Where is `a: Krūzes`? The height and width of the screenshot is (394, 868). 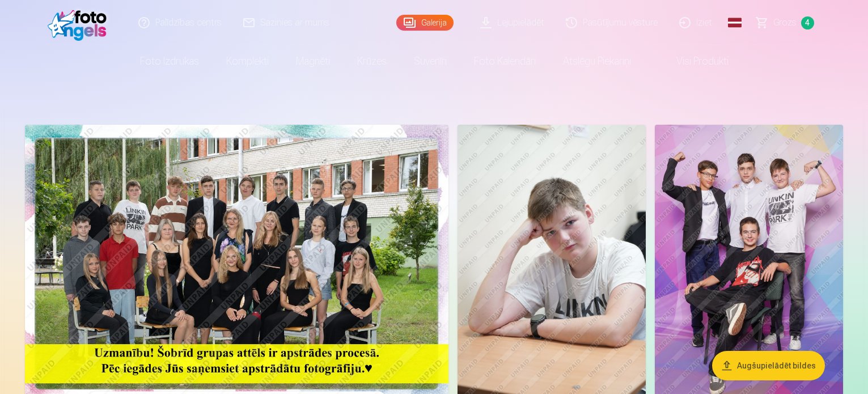 a: Krūzes is located at coordinates (372, 61).